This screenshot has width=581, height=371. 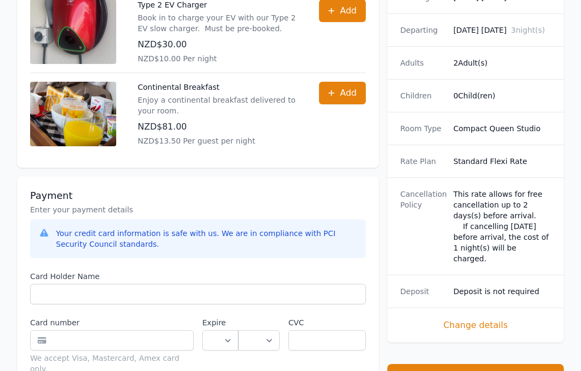 What do you see at coordinates (198, 276) in the screenshot?
I see `label: Card Holder Name` at bounding box center [198, 276].